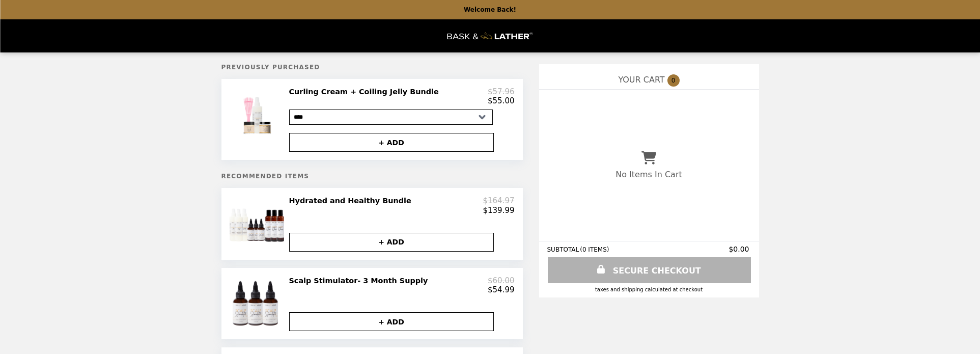 The height and width of the screenshot is (354, 980). I want to click on h5: Recommended Items, so click(372, 176).